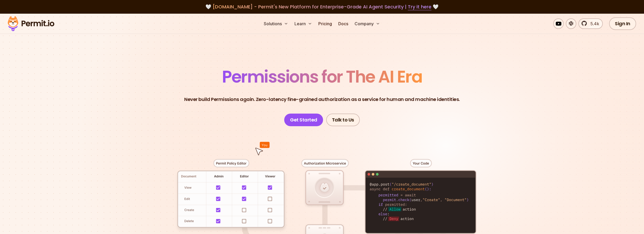 The image size is (644, 234). Describe the element at coordinates (420, 7) in the screenshot. I see `a: Try it here` at that location.